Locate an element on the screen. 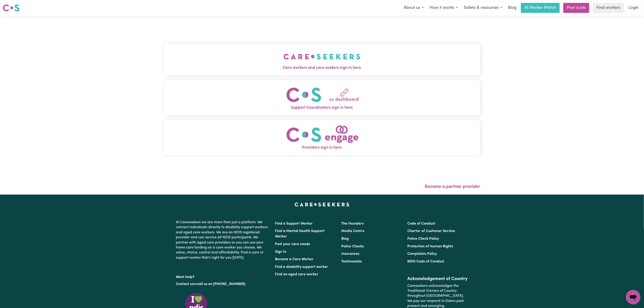  a: Post a job is located at coordinates (576, 8).